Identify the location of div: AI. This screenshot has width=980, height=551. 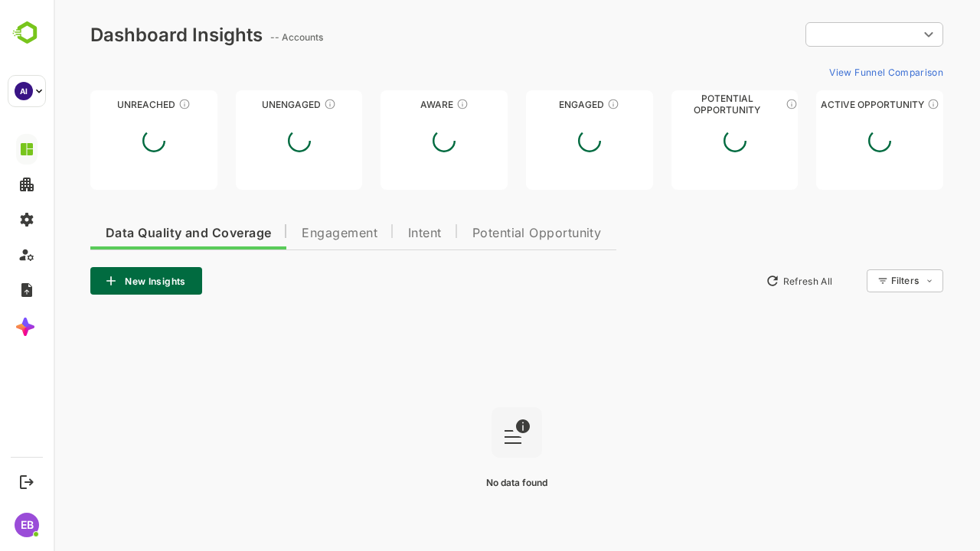
(24, 91).